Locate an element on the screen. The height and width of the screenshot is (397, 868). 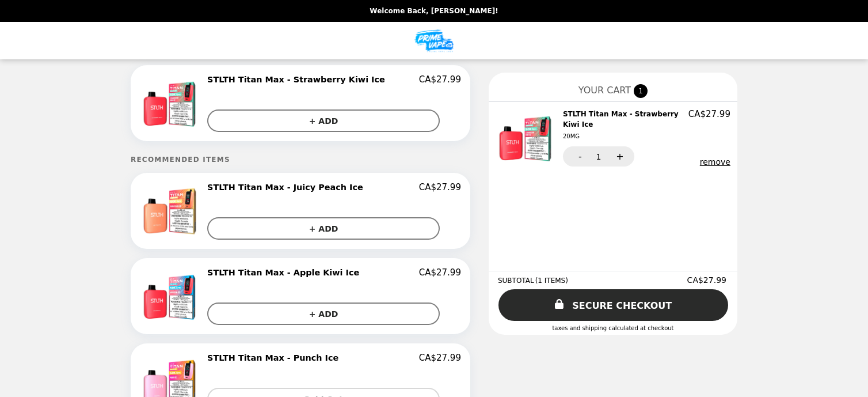
img: STLTH Titan Max - Juicy Peach Ice is located at coordinates (173, 210).